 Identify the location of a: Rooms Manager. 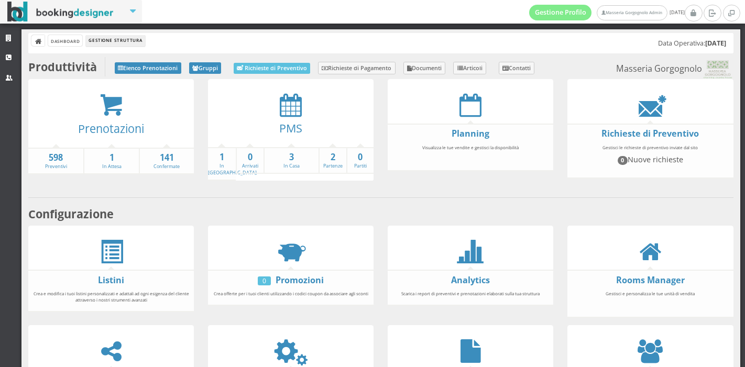
(650, 280).